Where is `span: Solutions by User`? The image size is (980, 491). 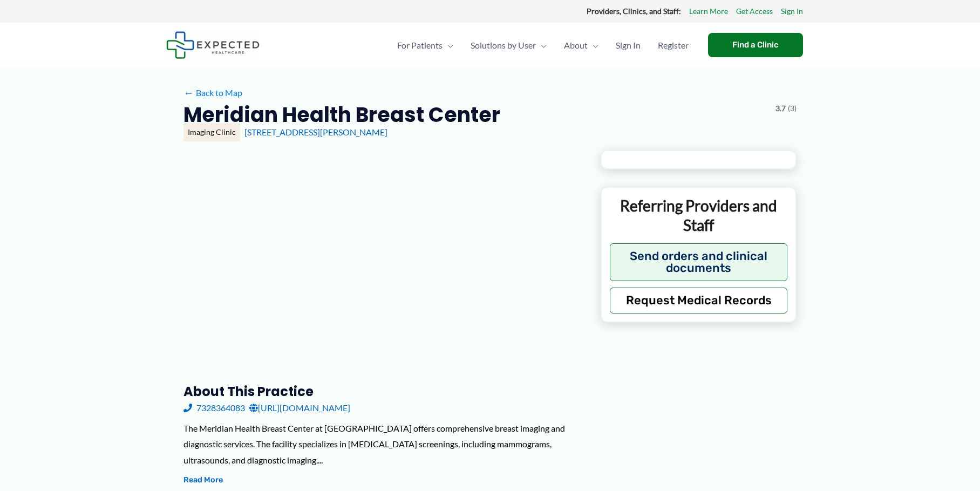 span: Solutions by User is located at coordinates (503, 45).